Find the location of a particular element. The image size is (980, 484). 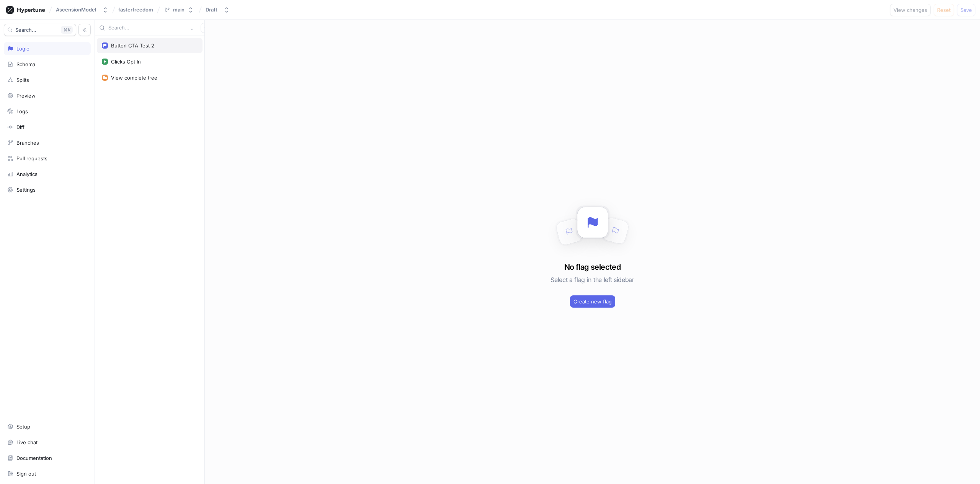

span: View changes is located at coordinates (910, 10).